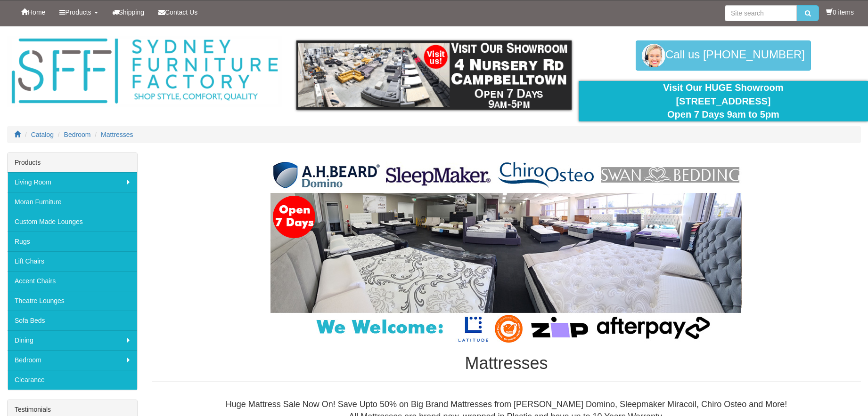 Image resolution: width=868 pixels, height=416 pixels. Describe the element at coordinates (72, 340) in the screenshot. I see `a: Dining` at that location.